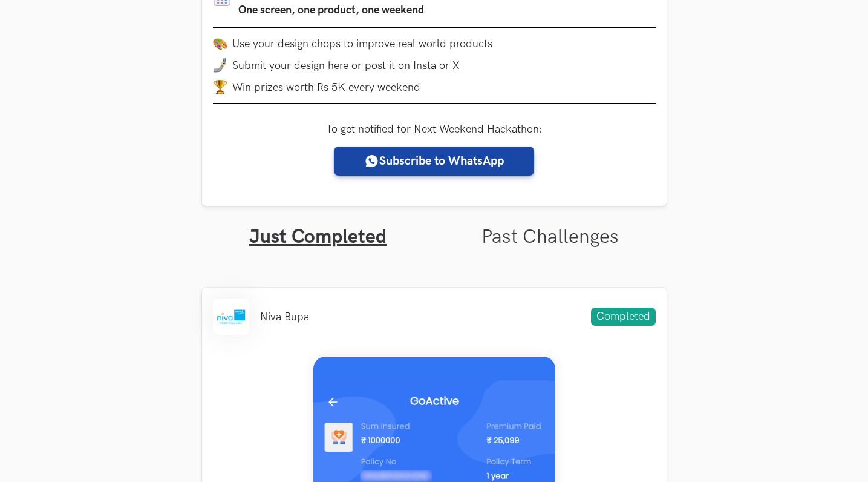 This screenshot has width=868, height=482. What do you see at coordinates (623, 317) in the screenshot?
I see `span: Completed` at bounding box center [623, 317].